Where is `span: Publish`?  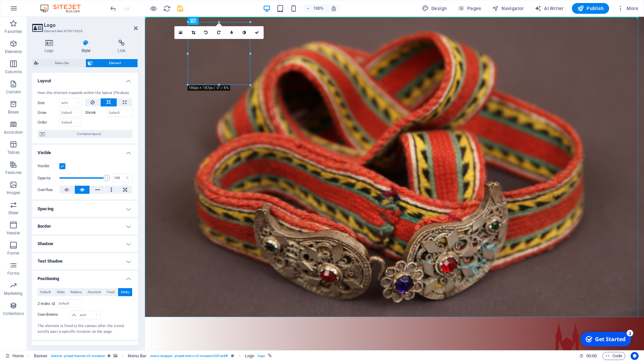 span: Publish is located at coordinates (590, 8).